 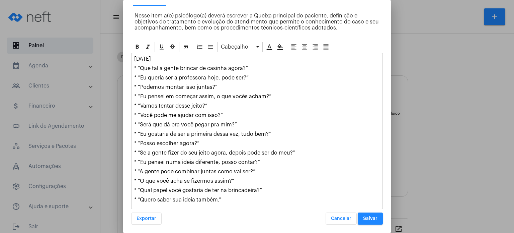 I want to click on p: * “Podemos montar isso juntas?”, so click(x=257, y=87).